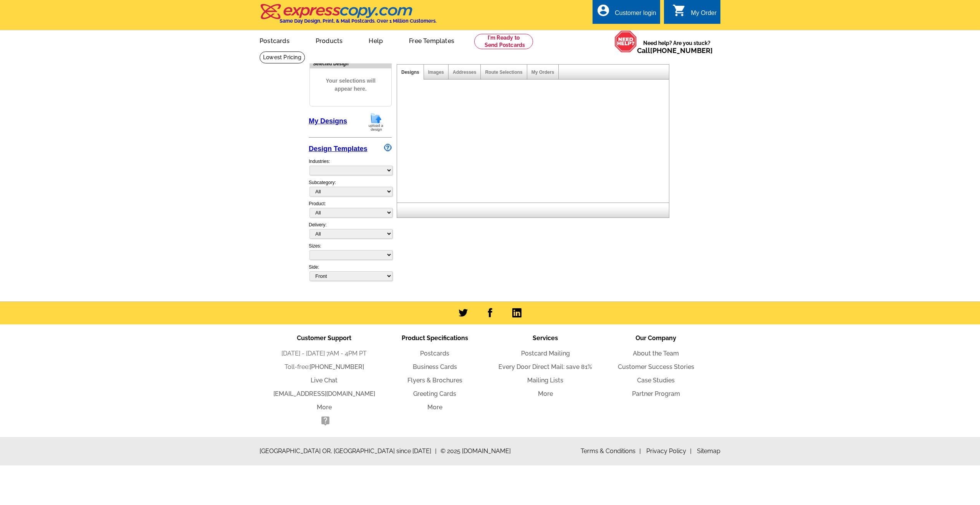 Image resolution: width=980 pixels, height=505 pixels. Describe the element at coordinates (350, 190) in the screenshot. I see `div: Subcategory:` at that location.